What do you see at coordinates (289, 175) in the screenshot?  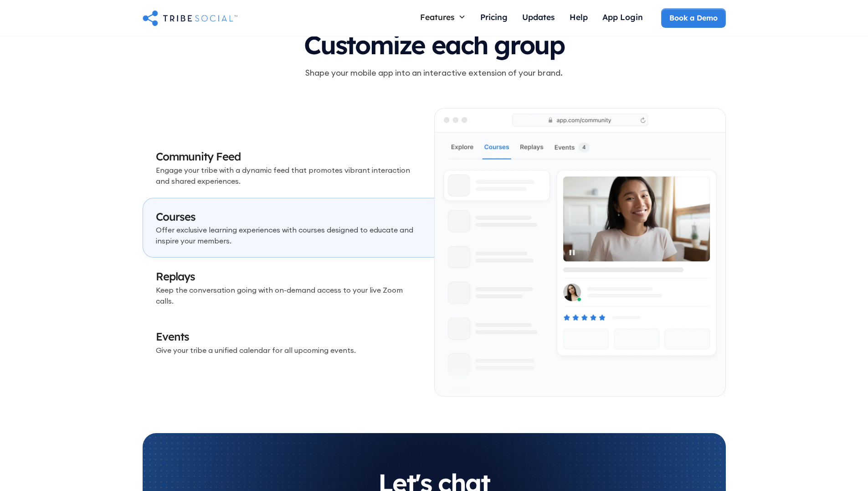 I see `p: Engage your tribe with a dynamic feed that promotes vibrant interaction and shared experiences.` at bounding box center [289, 175].